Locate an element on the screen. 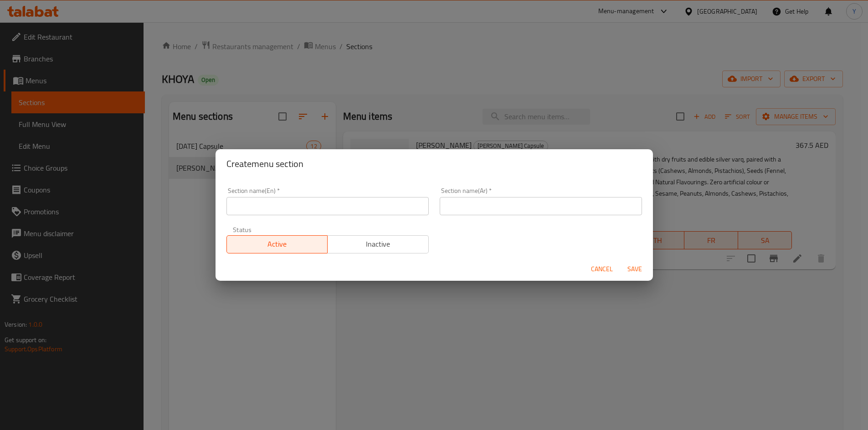 This screenshot has width=868, height=430. button: Active is located at coordinates (277, 244).